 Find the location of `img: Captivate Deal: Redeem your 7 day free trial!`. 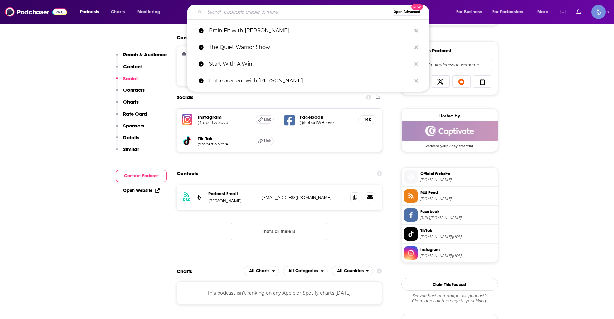

img: Captivate Deal: Redeem your 7 day free trial! is located at coordinates (449, 131).